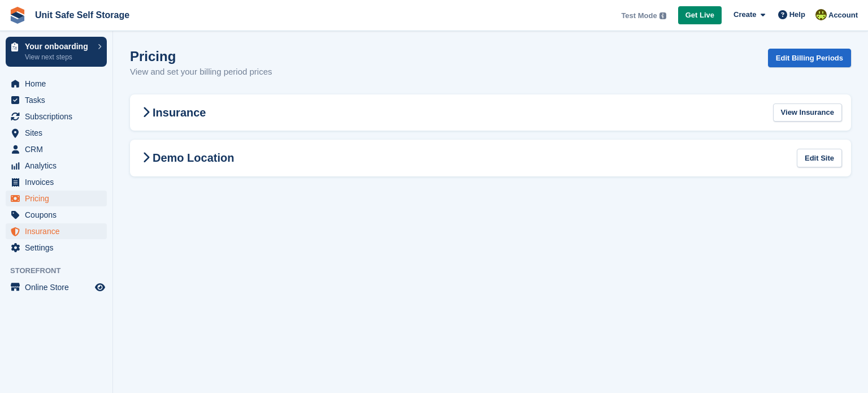  What do you see at coordinates (100, 287) in the screenshot?
I see `a: Preview store` at bounding box center [100, 287].